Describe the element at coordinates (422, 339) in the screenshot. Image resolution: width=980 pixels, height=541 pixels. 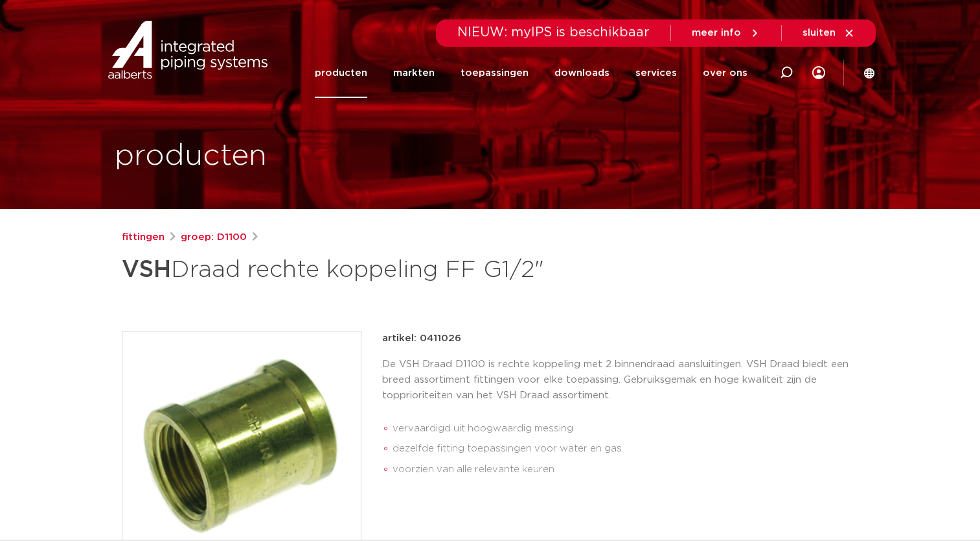
I see `p: artikel: 0411026` at that location.